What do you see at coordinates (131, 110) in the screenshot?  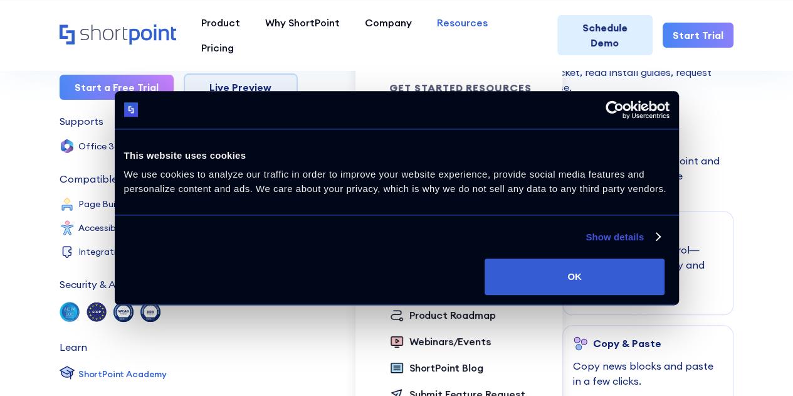 I see `img: logo` at bounding box center [131, 110].